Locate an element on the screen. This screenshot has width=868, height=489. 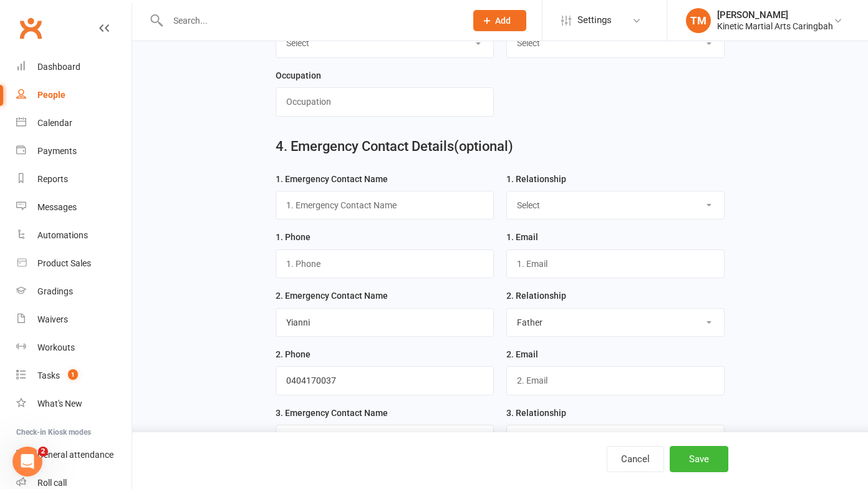
div: Messages is located at coordinates (57, 207).